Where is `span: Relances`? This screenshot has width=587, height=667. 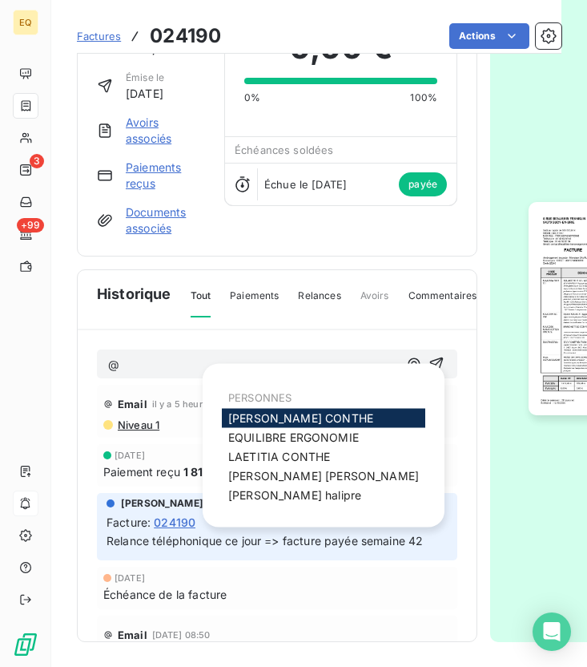 span: Relances is located at coordinates (319, 302).